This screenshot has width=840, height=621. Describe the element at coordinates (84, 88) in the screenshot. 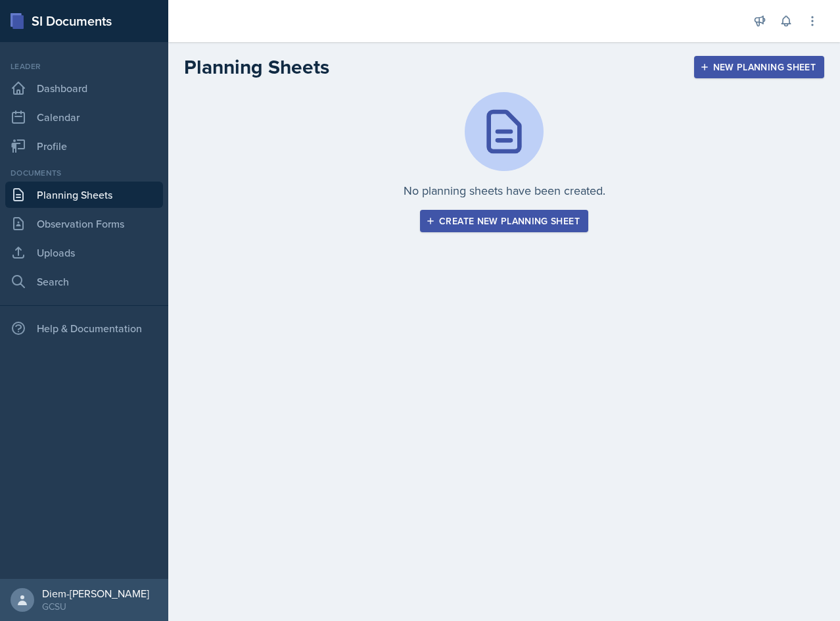

I see `a: Dashboard` at that location.